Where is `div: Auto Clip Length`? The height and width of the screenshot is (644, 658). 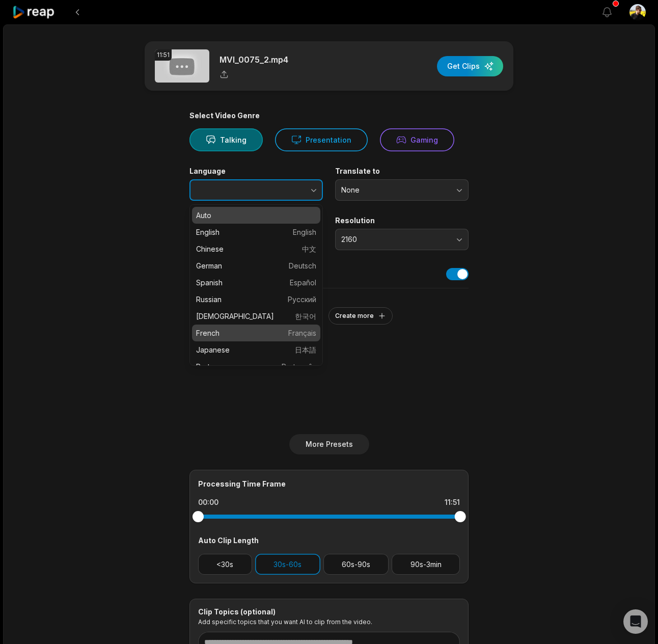
div: Auto Clip Length is located at coordinates (329, 540).